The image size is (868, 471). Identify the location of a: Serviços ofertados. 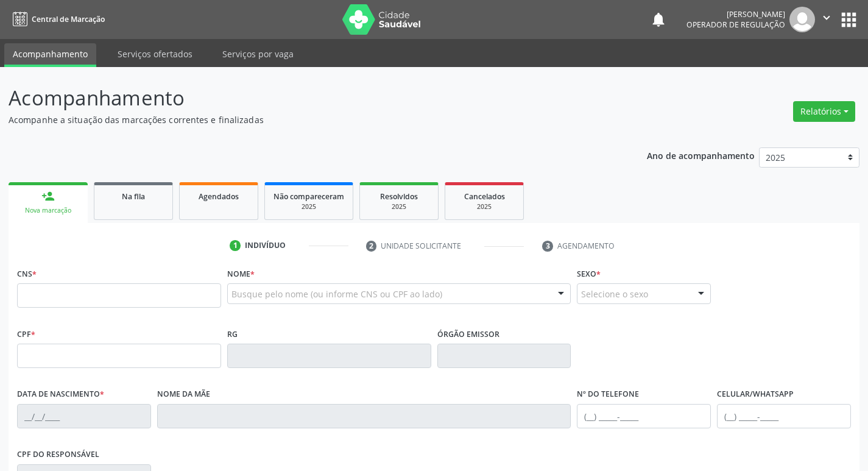
(154, 54).